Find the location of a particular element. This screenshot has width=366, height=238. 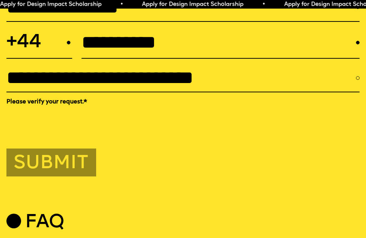

h2: Faq is located at coordinates (44, 222).